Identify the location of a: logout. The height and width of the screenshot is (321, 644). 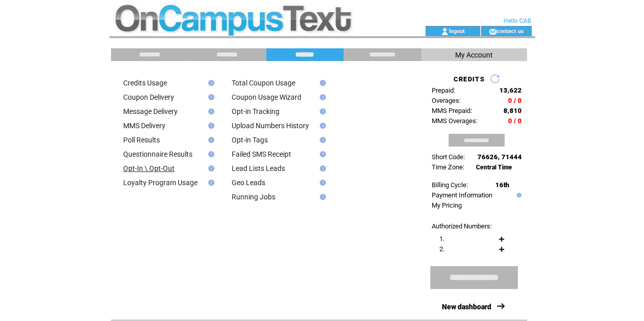
(456, 30).